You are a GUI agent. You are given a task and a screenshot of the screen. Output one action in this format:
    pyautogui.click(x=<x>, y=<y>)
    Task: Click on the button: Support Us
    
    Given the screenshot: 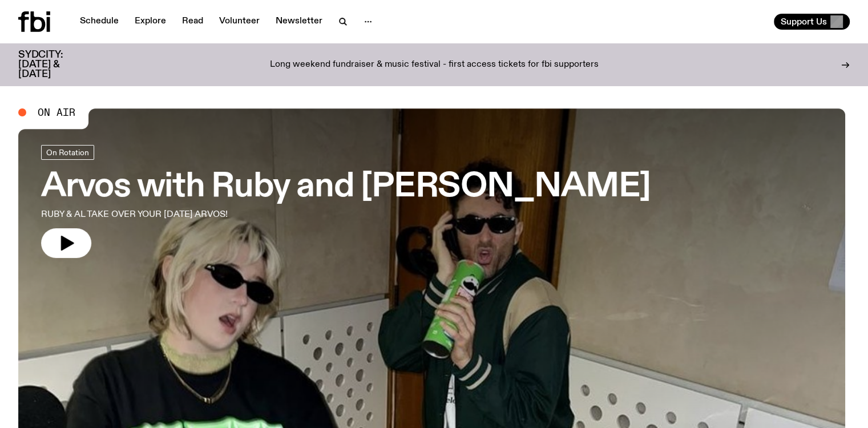 What is the action you would take?
    pyautogui.click(x=812, y=22)
    